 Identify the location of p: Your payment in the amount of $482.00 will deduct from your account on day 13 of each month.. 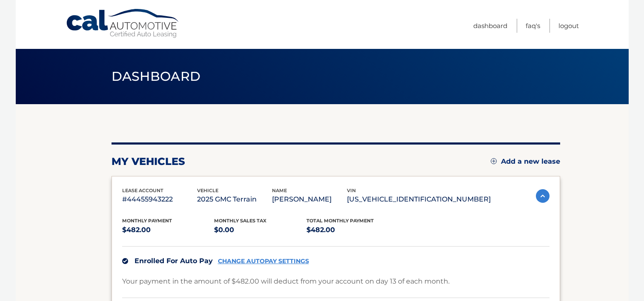
(285, 282).